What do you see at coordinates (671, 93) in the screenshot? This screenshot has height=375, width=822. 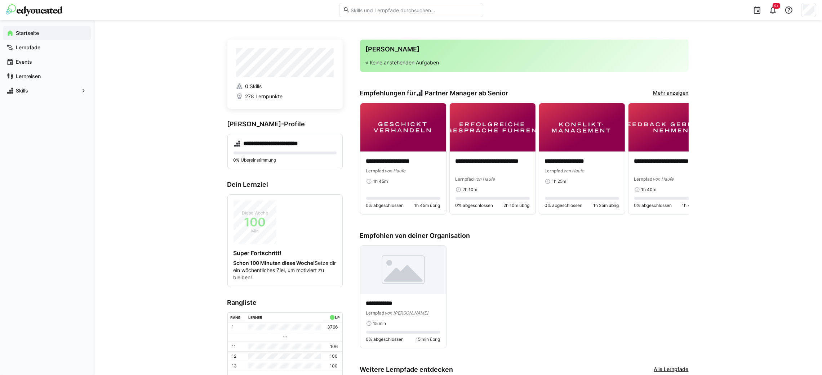 I see `a: Mehr anzeigen` at bounding box center [671, 93].